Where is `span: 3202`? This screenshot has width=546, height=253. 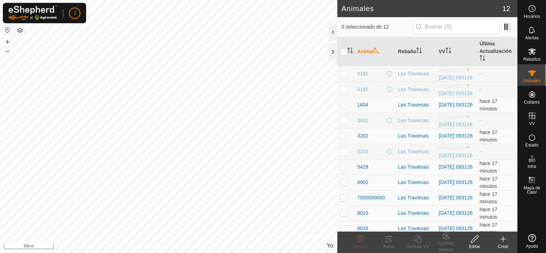 span: 3202 is located at coordinates (363, 136).